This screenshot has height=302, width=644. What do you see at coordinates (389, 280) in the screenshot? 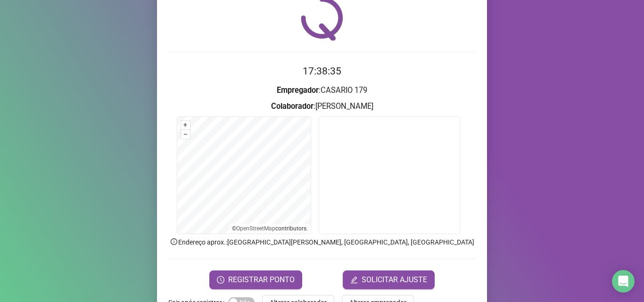
I see `button: editSOLICITAR AJUSTE` at bounding box center [389, 280].